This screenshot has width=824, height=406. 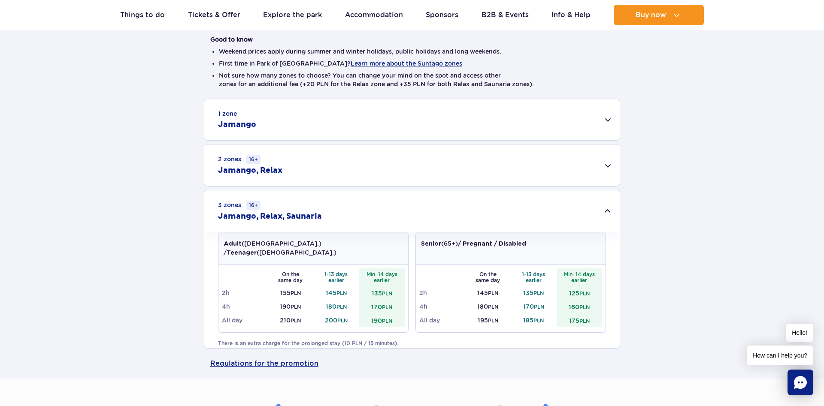 What do you see at coordinates (227, 114) in the screenshot?
I see `small: 1 zone` at bounding box center [227, 114].